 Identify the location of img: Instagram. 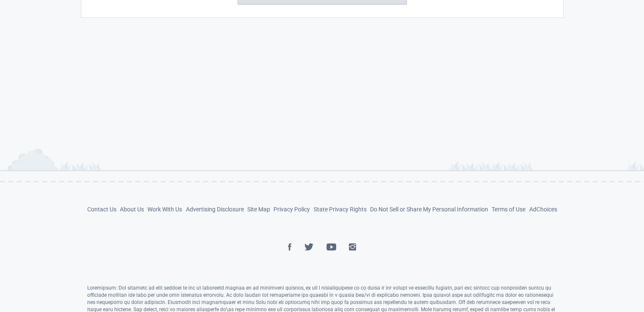
(352, 247).